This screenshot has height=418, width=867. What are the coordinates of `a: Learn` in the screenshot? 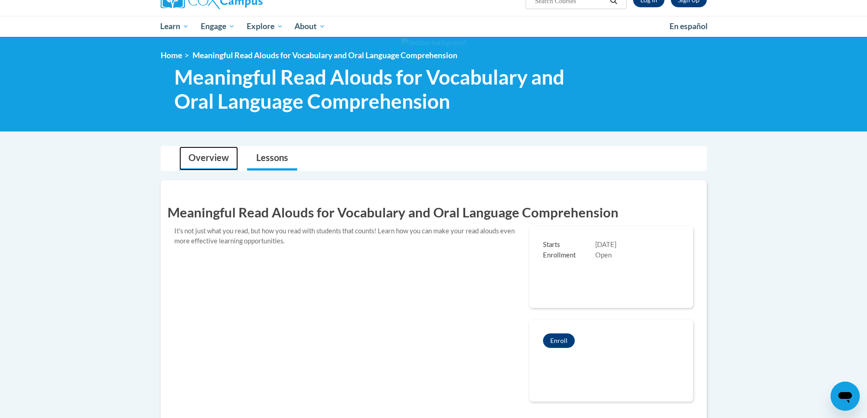 It's located at (175, 26).